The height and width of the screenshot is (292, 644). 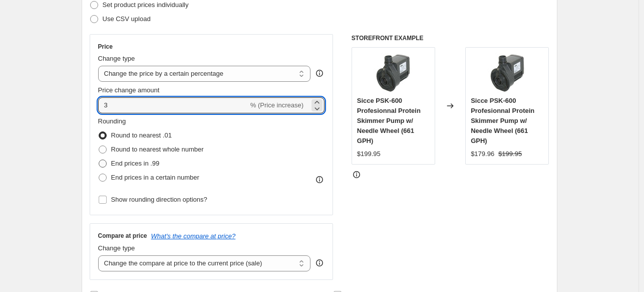 What do you see at coordinates (135, 163) in the screenshot?
I see `span: End prices in .99` at bounding box center [135, 163].